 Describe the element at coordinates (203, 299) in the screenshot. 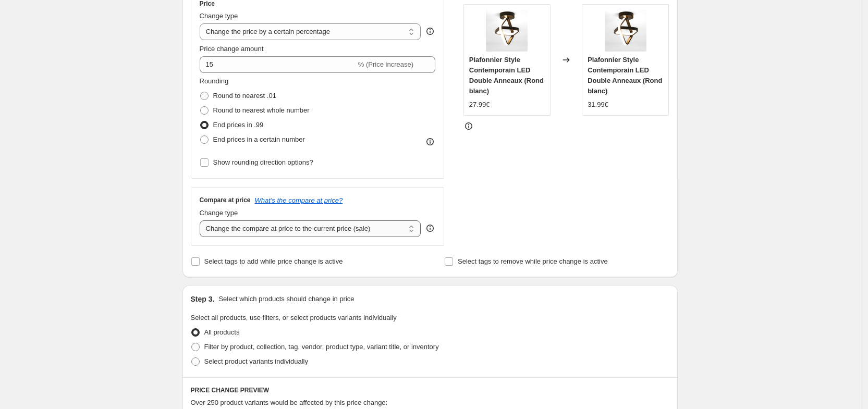

I see `h2: Step 3.` at that location.